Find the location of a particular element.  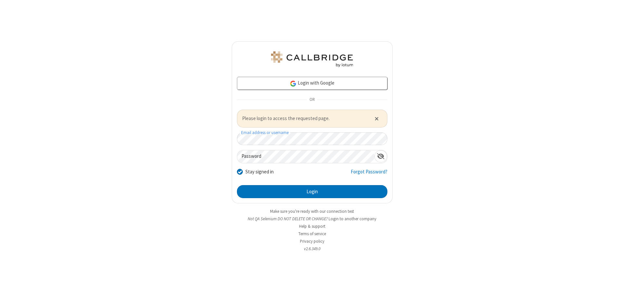

a: Login with Google is located at coordinates (312, 83).